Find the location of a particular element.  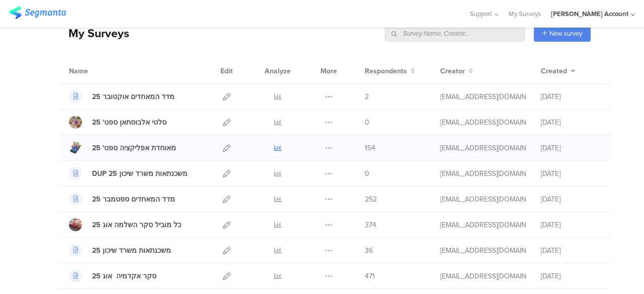

div: 25 מדד המאחדים אוקטובר is located at coordinates (133, 97).